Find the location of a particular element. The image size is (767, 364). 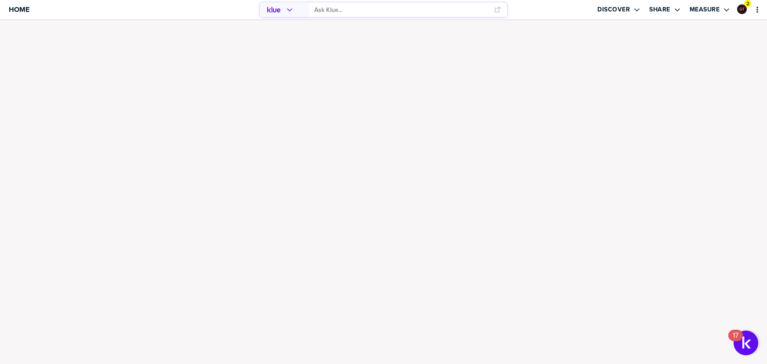

div: 17 is located at coordinates (736, 341).